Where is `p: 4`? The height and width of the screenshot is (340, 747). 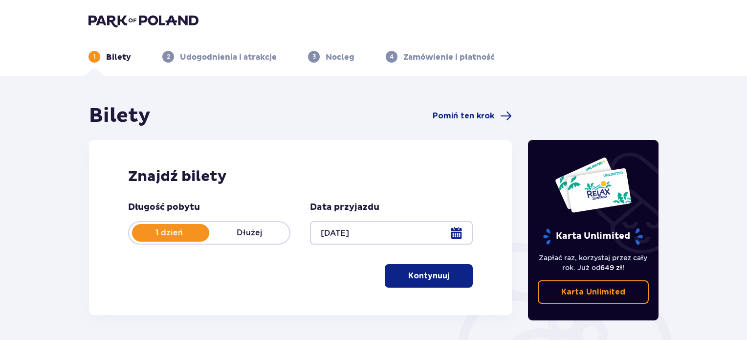 p: 4 is located at coordinates (392, 57).